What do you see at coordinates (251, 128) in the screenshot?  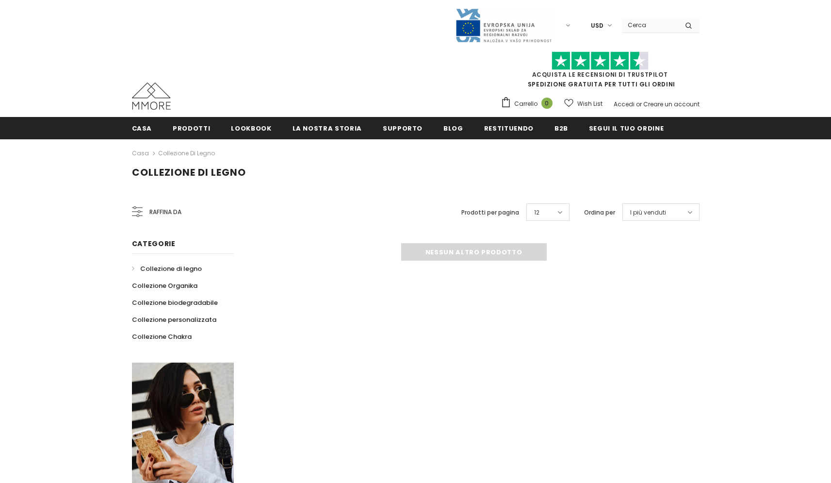 I see `a: Lookbook` at bounding box center [251, 128].